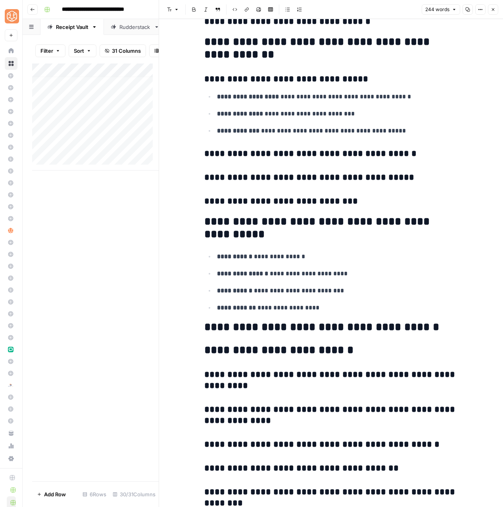 This screenshot has width=503, height=507. Describe the element at coordinates (135, 27) in the screenshot. I see `div: Rudderstack` at that location.